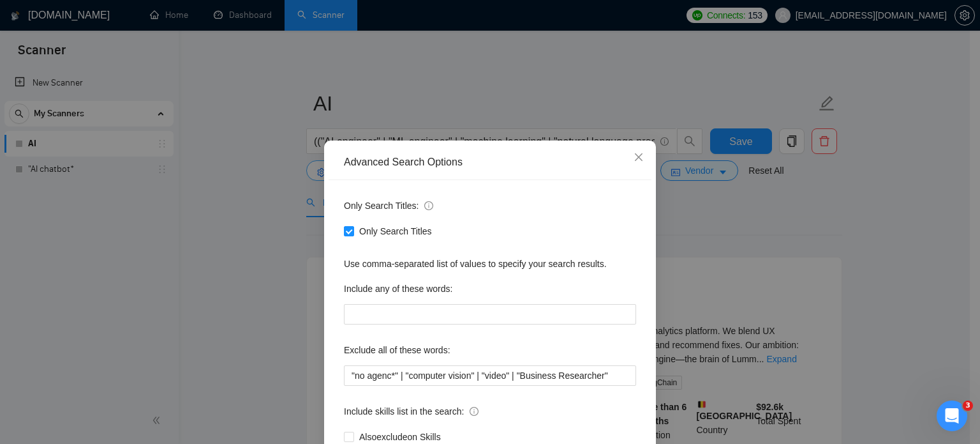 Image resolution: width=980 pixels, height=444 pixels. I want to click on div: Use comma-separated list of values to specify your search results., so click(490, 264).